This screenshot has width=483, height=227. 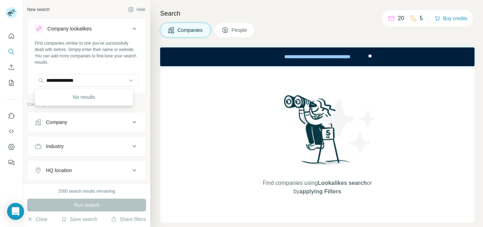 I want to click on button: Share filters, so click(x=128, y=219).